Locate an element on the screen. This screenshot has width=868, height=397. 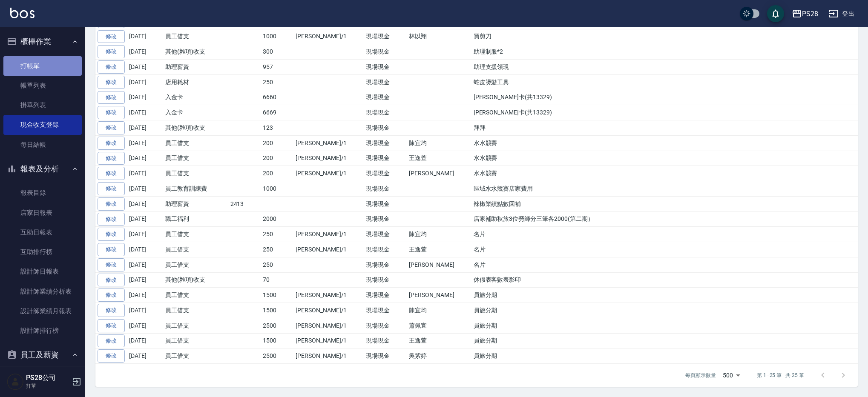
button: PS28 is located at coordinates (805, 14).